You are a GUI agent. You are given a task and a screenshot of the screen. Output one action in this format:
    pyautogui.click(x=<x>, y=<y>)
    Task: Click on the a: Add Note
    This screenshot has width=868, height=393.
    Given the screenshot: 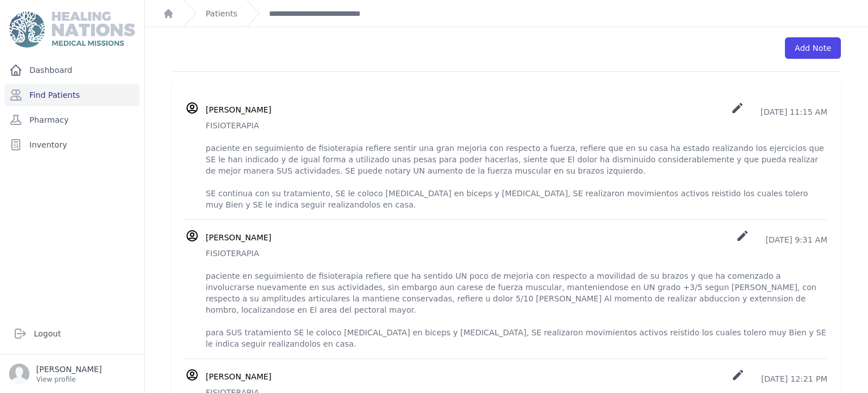 What is the action you would take?
    pyautogui.click(x=812, y=48)
    